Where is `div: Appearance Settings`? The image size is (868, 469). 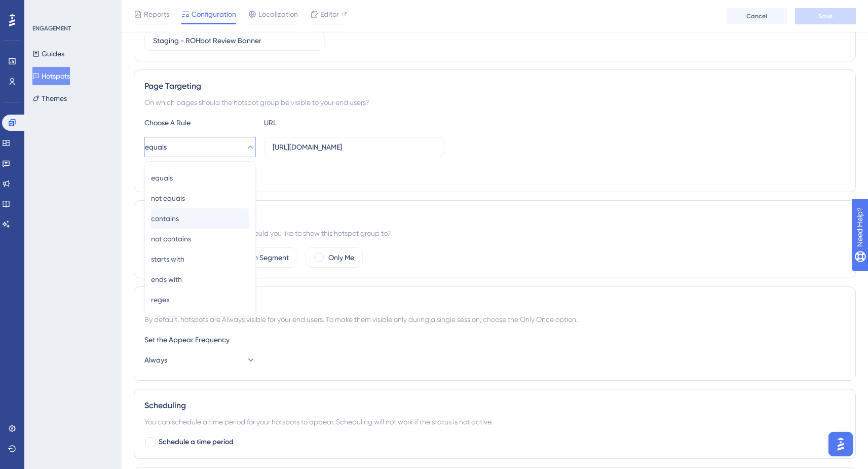 div: Appearance Settings is located at coordinates (495, 304).